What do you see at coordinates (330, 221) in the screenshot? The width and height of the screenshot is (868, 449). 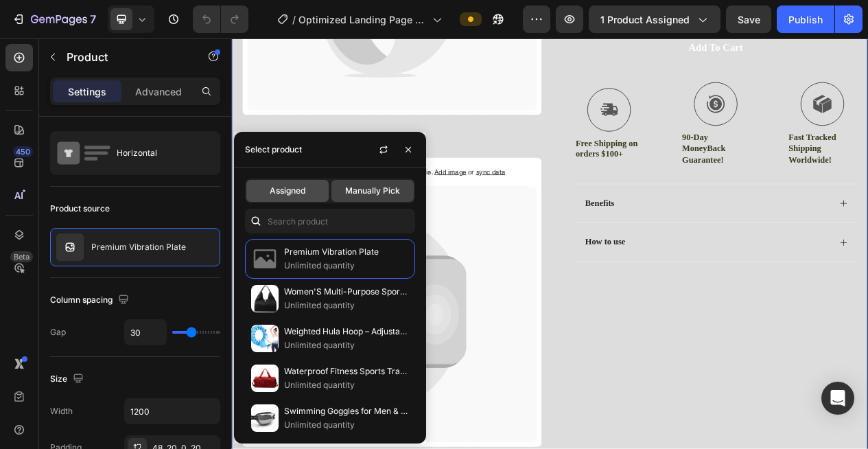 I see `div: Search in Settings & Advanced` at bounding box center [330, 221].